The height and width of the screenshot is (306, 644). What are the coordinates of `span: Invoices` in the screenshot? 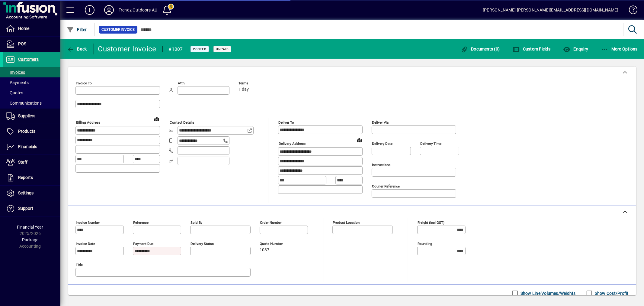 It's located at (15, 72).